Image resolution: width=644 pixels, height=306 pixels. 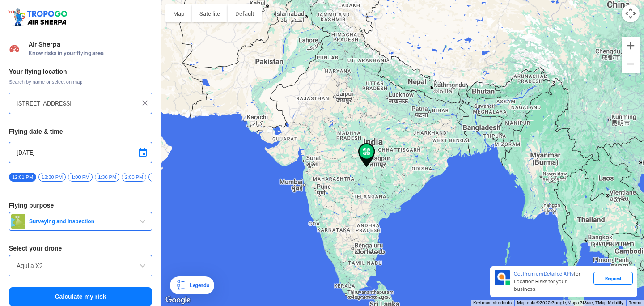 What do you see at coordinates (23, 177) in the screenshot?
I see `span: 12:01 PM` at bounding box center [23, 177].